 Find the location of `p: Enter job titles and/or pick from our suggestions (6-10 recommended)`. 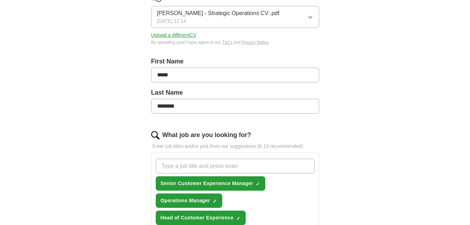

p: Enter job titles and/or pick from our suggestions (6-10 recommended) is located at coordinates (235, 146).